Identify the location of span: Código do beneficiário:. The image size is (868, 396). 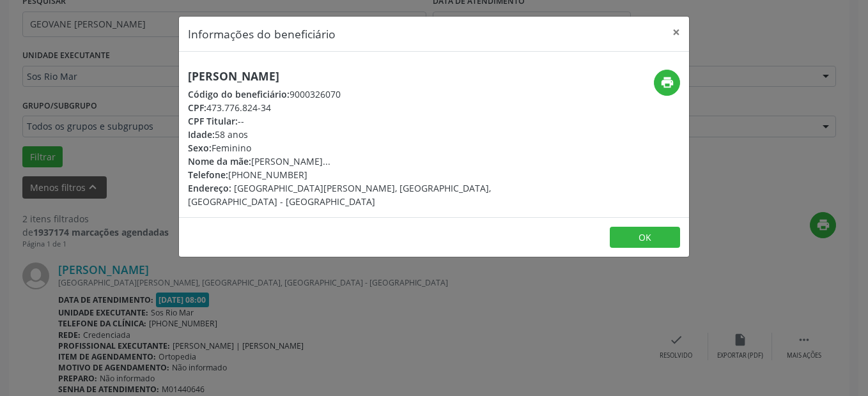
(238, 94).